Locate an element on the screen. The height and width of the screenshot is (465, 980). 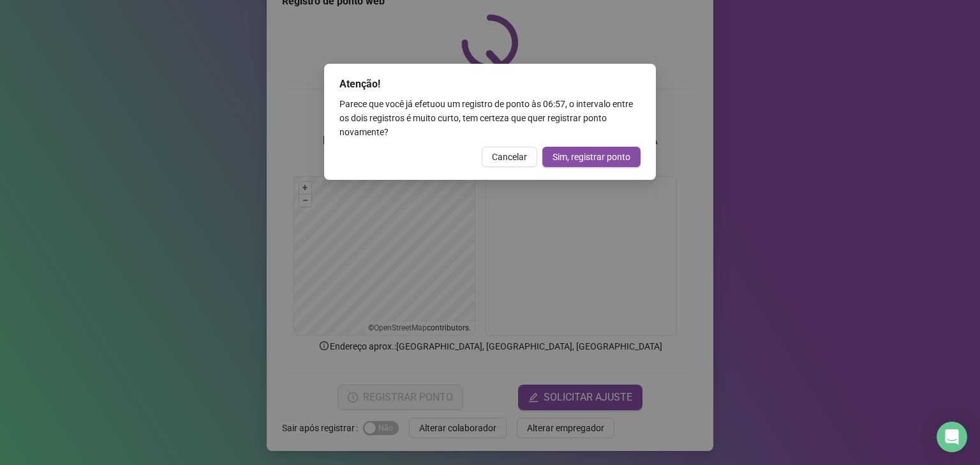
span: Cancelar is located at coordinates (509, 157).